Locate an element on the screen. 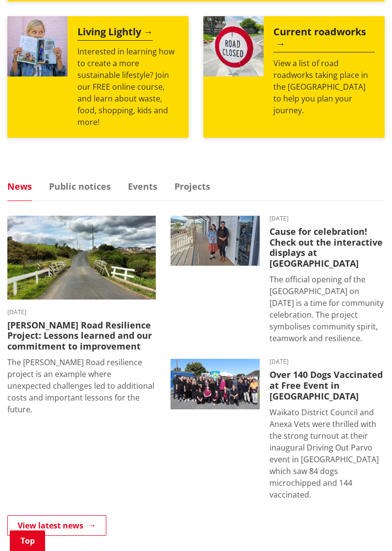 This screenshot has height=551, width=392. a: News is located at coordinates (20, 186).